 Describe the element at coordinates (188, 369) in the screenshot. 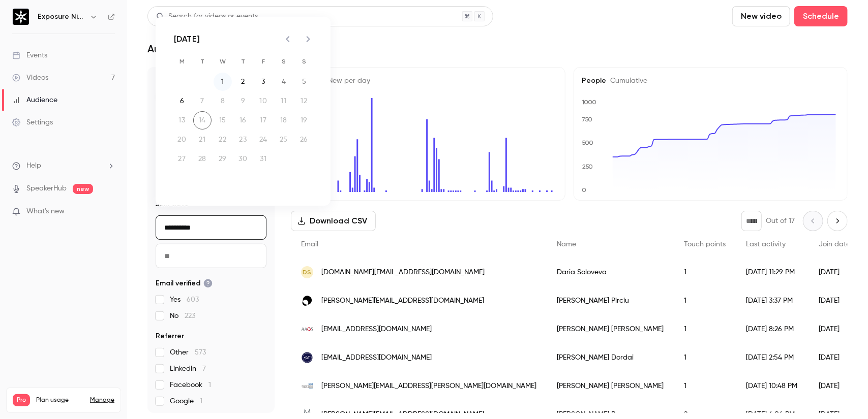

I see `span: LinkedIn` at that location.